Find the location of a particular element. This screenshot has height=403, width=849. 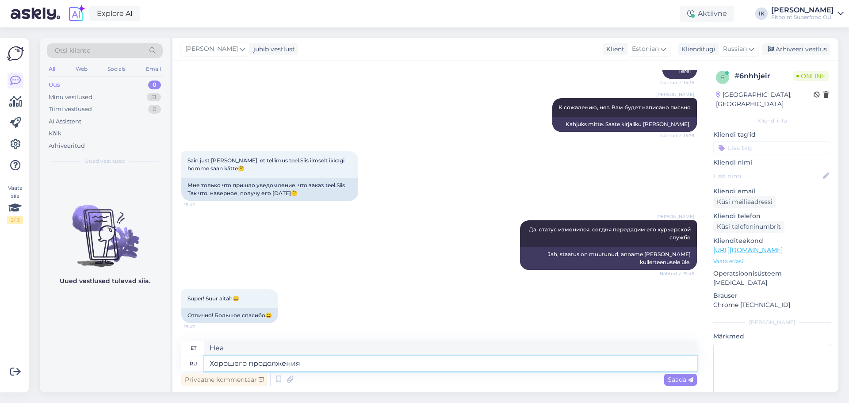

div: Отлично! Большое спасибо😄 is located at coordinates (229, 315).